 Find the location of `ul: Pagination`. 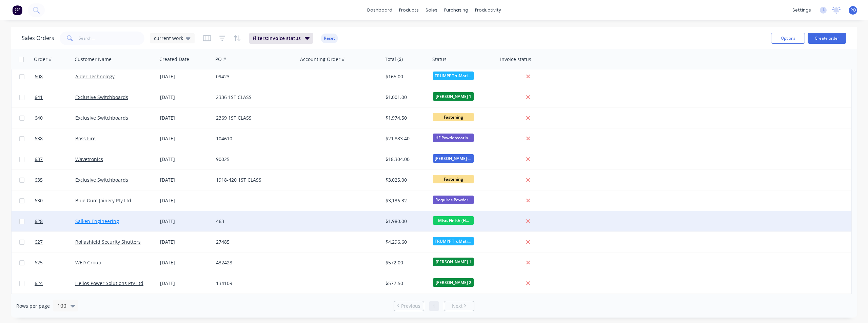

ul: Pagination is located at coordinates (434, 305).